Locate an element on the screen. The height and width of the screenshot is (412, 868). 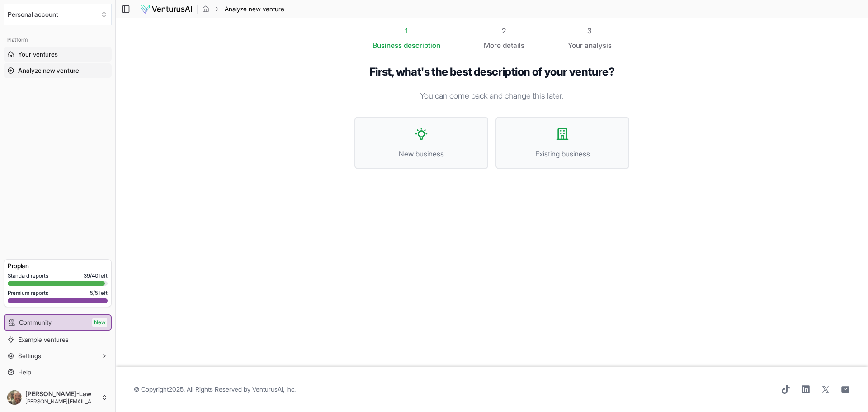
span: Standard reports is located at coordinates (28, 276).